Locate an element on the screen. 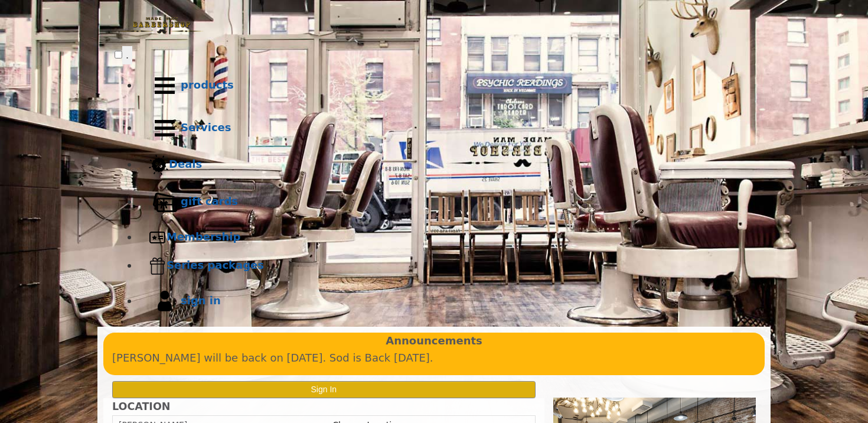  b: LOCATION is located at coordinates (141, 406).